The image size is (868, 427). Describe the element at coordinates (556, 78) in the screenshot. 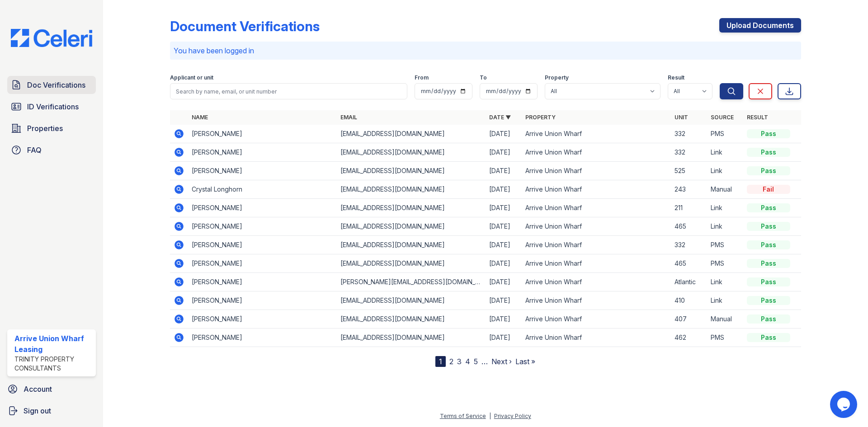

I see `label: Property` at that location.